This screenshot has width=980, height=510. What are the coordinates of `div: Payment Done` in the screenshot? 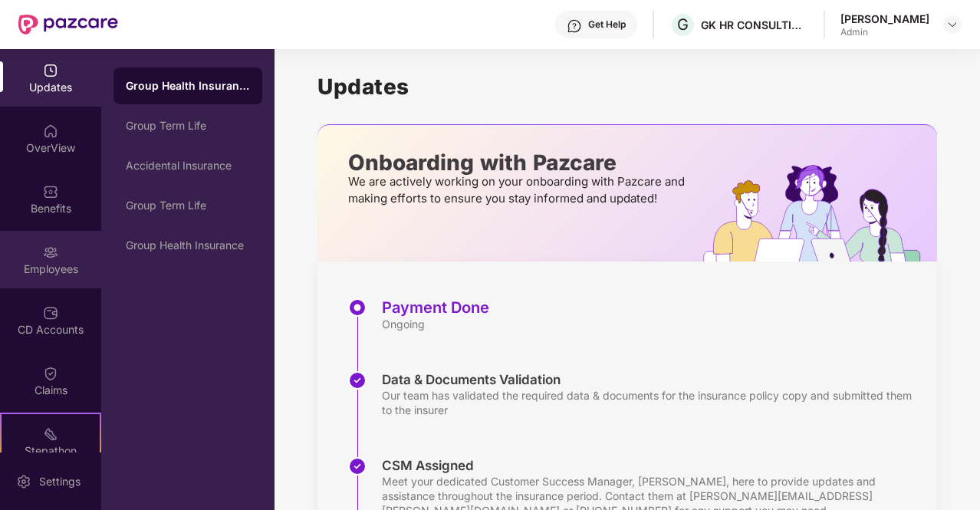 It's located at (436, 307).